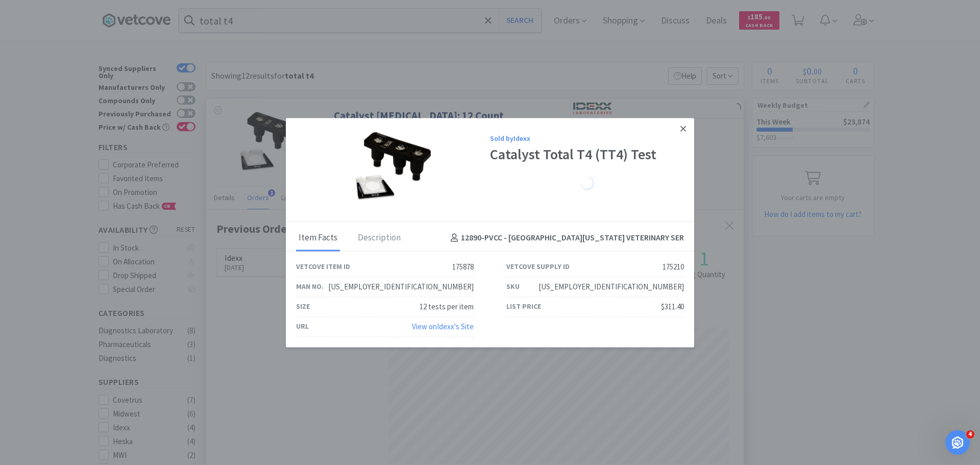 The width and height of the screenshot is (980, 465). Describe the element at coordinates (970, 434) in the screenshot. I see `span: 4` at that location.